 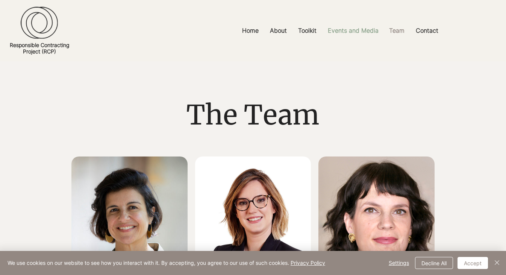 I want to click on a: About, so click(x=278, y=30).